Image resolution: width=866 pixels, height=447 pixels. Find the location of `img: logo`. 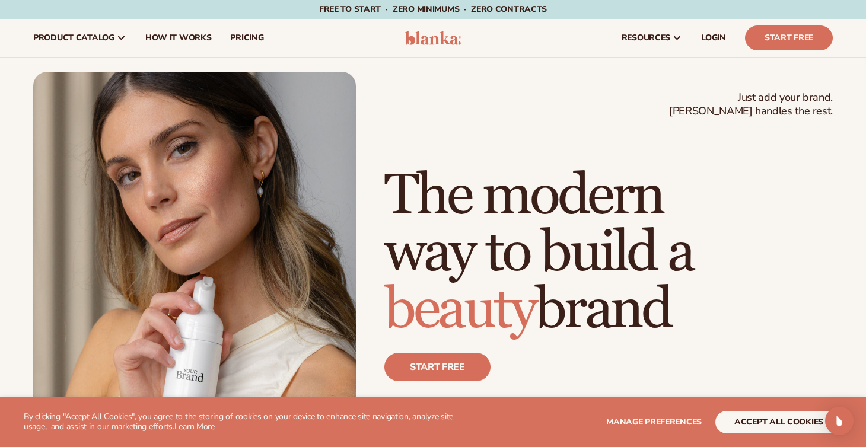

img: logo is located at coordinates (433, 38).